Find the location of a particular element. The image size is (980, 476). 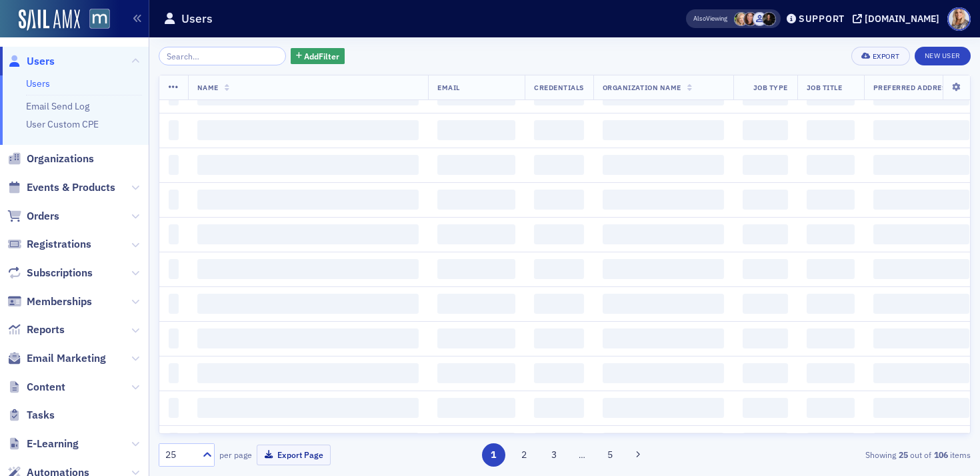

span: E-Learning is located at coordinates (53, 444).